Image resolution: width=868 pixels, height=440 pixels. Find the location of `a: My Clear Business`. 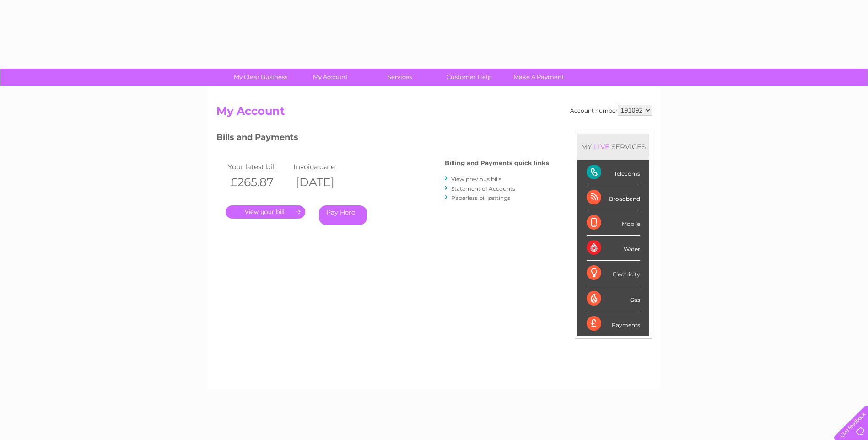

a: My Clear Business is located at coordinates (260, 76).